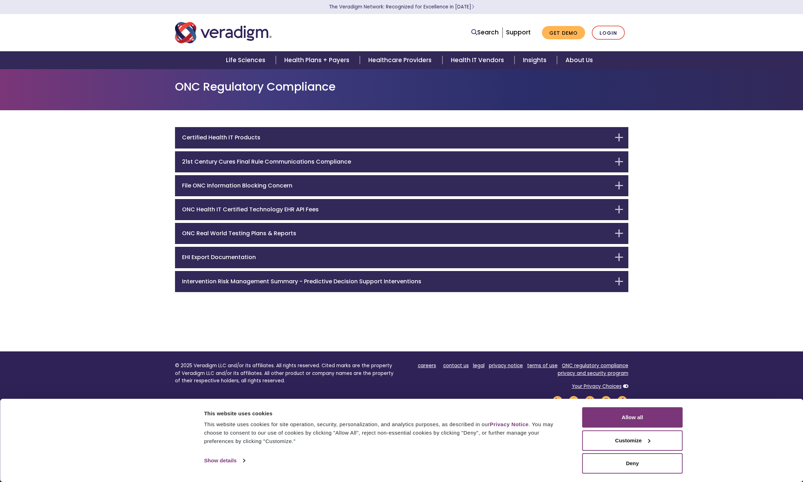  I want to click on a: Support, so click(518, 32).